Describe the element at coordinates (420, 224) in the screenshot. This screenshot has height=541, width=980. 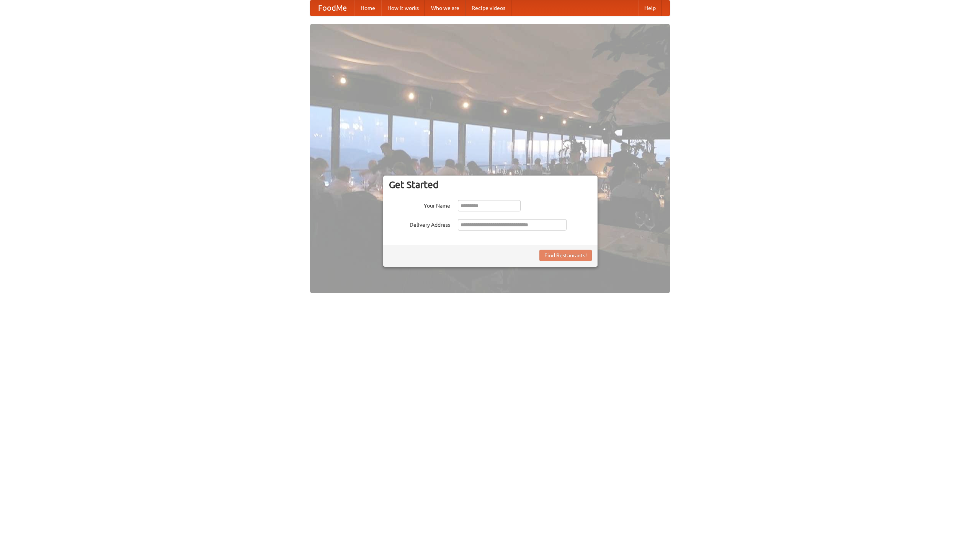
I see `label: Delivery Address` at that location.